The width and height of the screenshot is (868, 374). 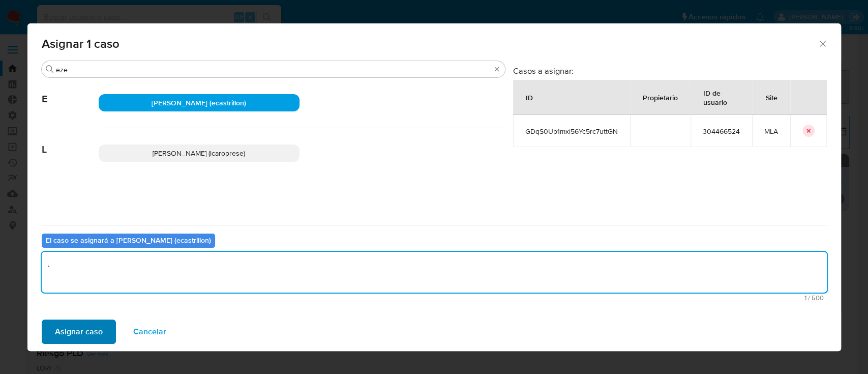 I want to click on button: Asignar caso, so click(x=79, y=332).